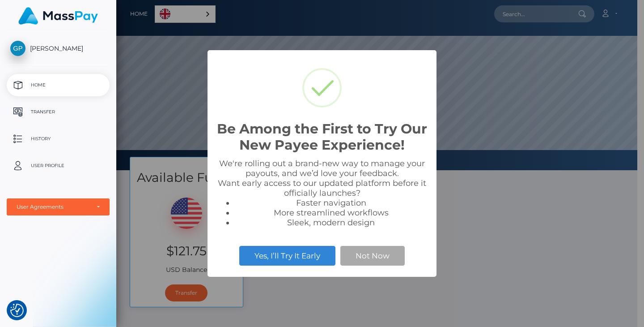 Image resolution: width=644 pixels, height=327 pixels. Describe the element at coordinates (58, 165) in the screenshot. I see `p: User Profile` at that location.